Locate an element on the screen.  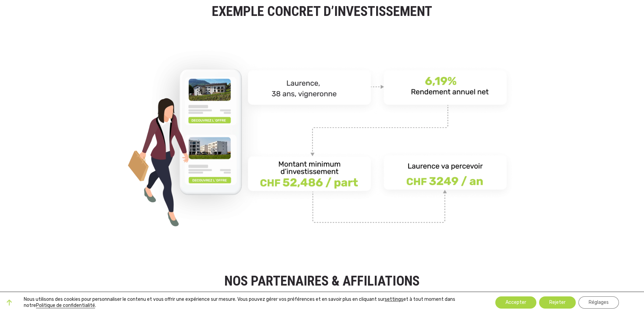
button: Réglages is located at coordinates (598, 303).